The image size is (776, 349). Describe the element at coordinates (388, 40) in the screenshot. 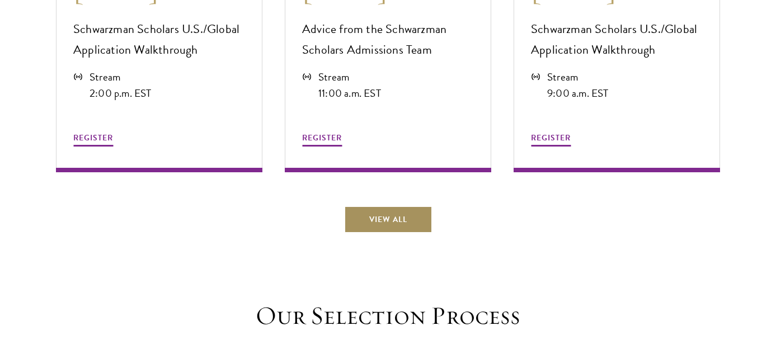

I see `p: Advice from the Schwarzman Scholars Admissions Team` at that location.